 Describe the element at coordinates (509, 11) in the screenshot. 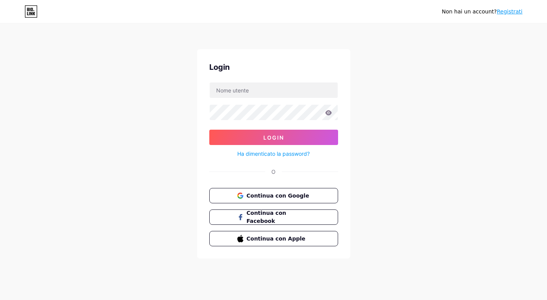

I see `font: Registrati` at that location.